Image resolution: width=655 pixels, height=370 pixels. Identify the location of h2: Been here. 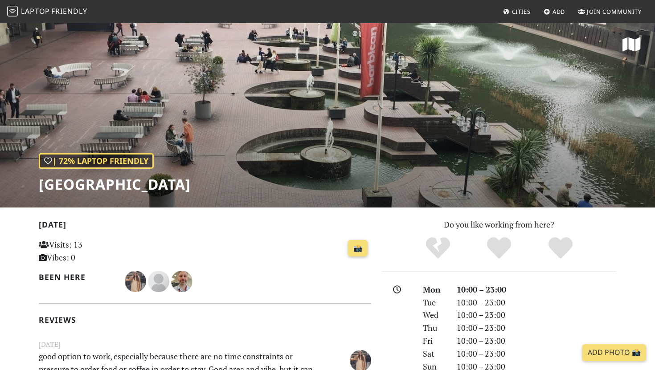
(76, 277).